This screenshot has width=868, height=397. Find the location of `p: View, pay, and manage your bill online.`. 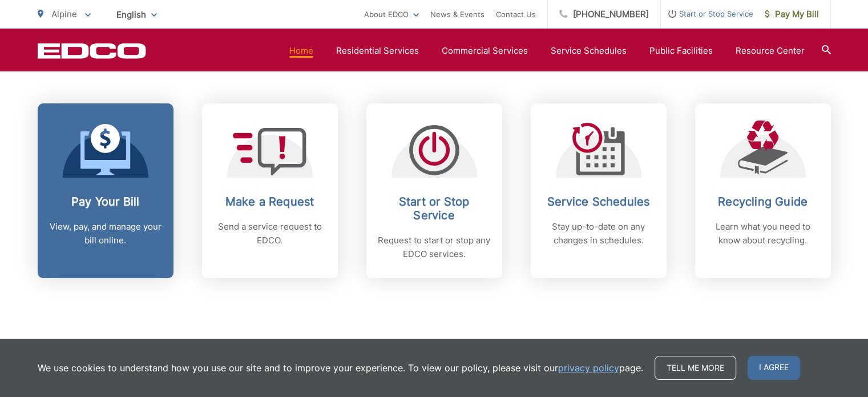

p: View, pay, and manage your bill online. is located at coordinates (106, 234).